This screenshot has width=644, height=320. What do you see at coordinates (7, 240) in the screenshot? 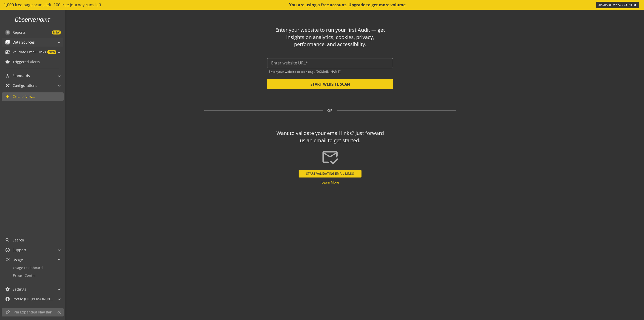
I see `mat-icon: search` at bounding box center [7, 240].